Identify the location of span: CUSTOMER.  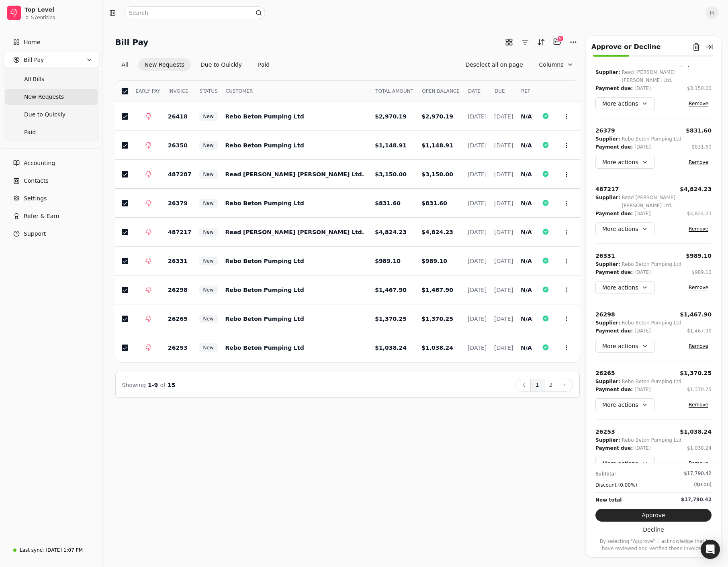
(240, 91).